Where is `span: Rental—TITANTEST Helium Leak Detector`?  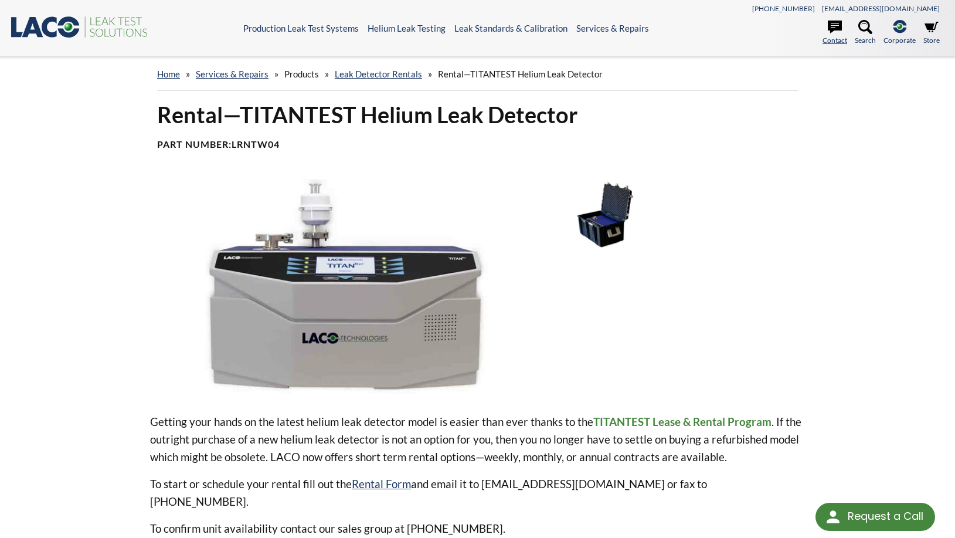
span: Rental—TITANTEST Helium Leak Detector is located at coordinates (520, 74).